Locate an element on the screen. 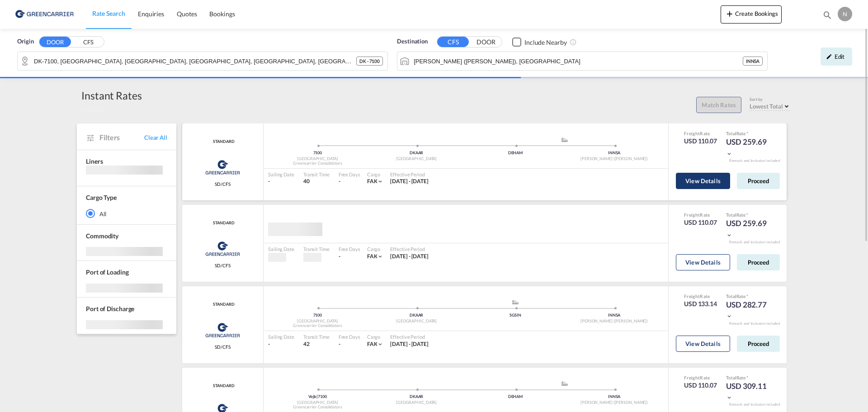  span: DK - 7100 is located at coordinates (369, 61).